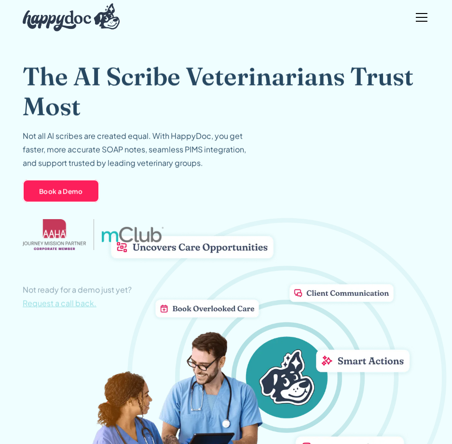  Describe the element at coordinates (420, 17) in the screenshot. I see `div: menu` at that location.